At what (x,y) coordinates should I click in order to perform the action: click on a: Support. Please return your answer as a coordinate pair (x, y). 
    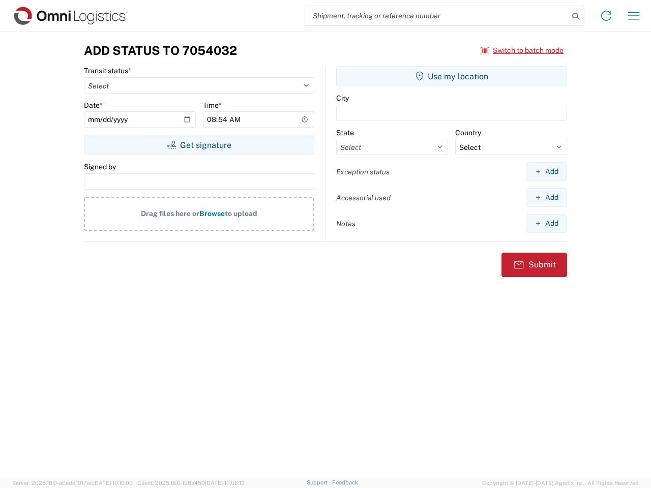
    Looking at the image, I should click on (319, 483).